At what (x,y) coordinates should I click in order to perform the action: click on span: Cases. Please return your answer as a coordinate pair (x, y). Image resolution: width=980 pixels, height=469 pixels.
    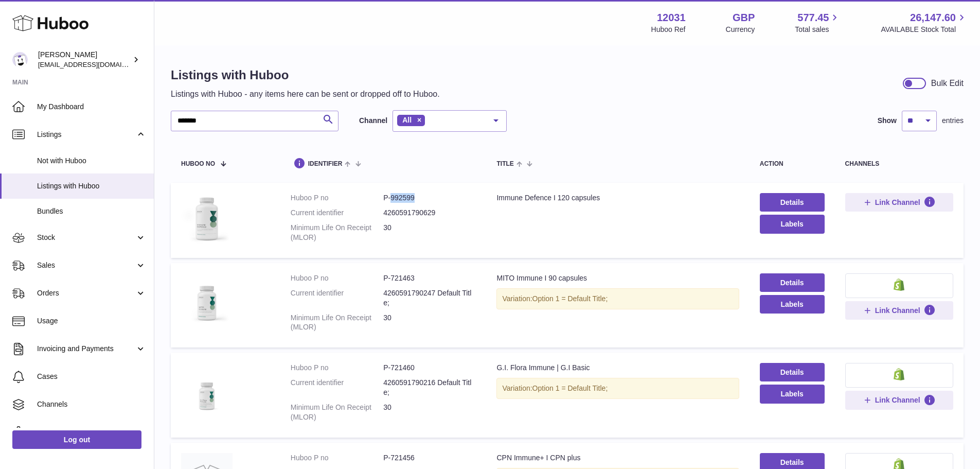
    Looking at the image, I should click on (92, 376).